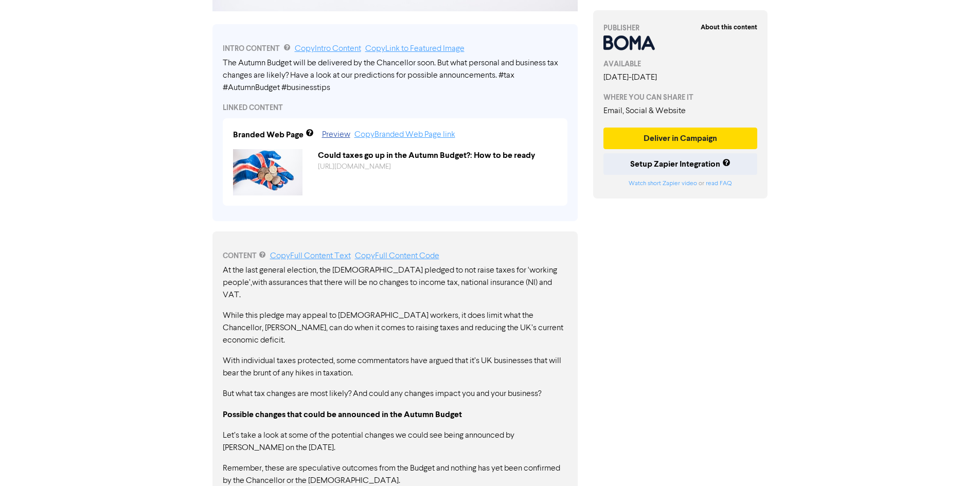 This screenshot has height=486, width=980. Describe the element at coordinates (336, 135) in the screenshot. I see `a: Preview` at that location.